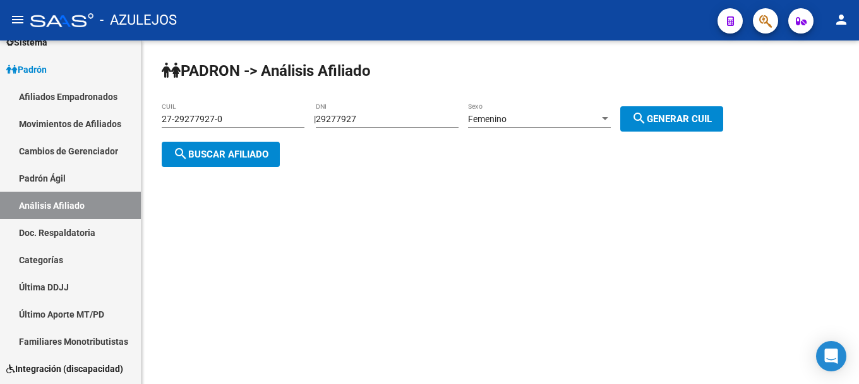 The height and width of the screenshot is (384, 859). Describe the element at coordinates (266, 71) in the screenshot. I see `strong: PADRON -> Análisis Afiliado` at that location.